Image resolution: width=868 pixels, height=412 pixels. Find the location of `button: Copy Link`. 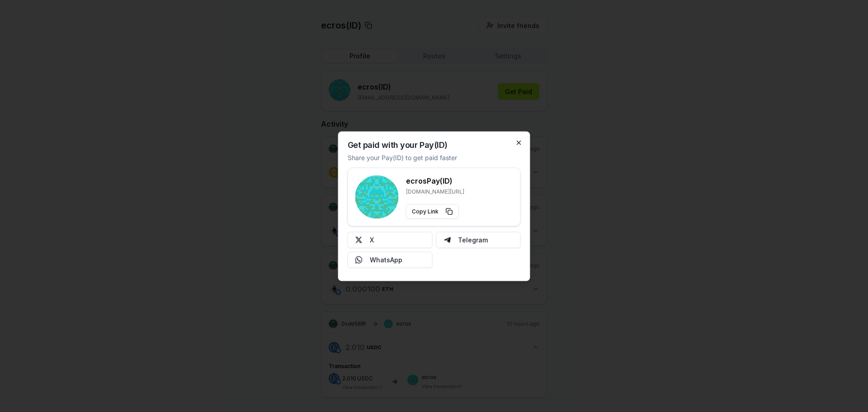

button: Copy Link is located at coordinates (432, 211).